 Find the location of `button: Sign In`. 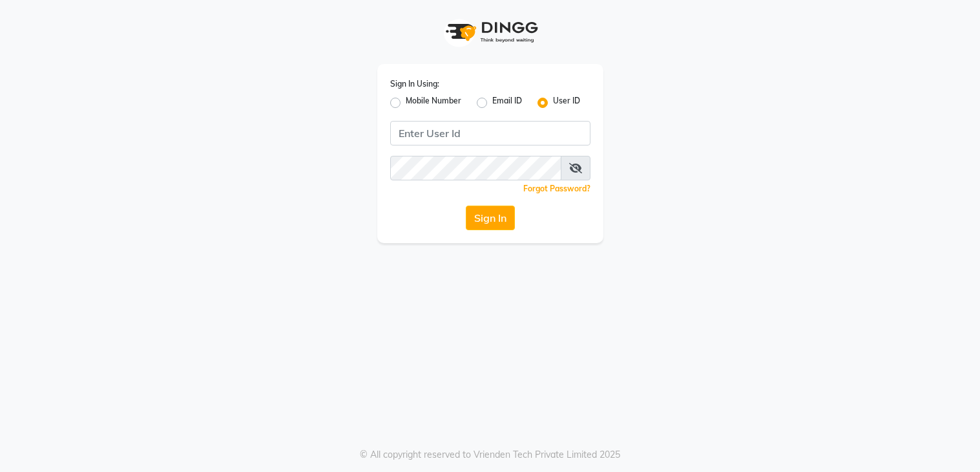

button: Sign In is located at coordinates (490, 218).